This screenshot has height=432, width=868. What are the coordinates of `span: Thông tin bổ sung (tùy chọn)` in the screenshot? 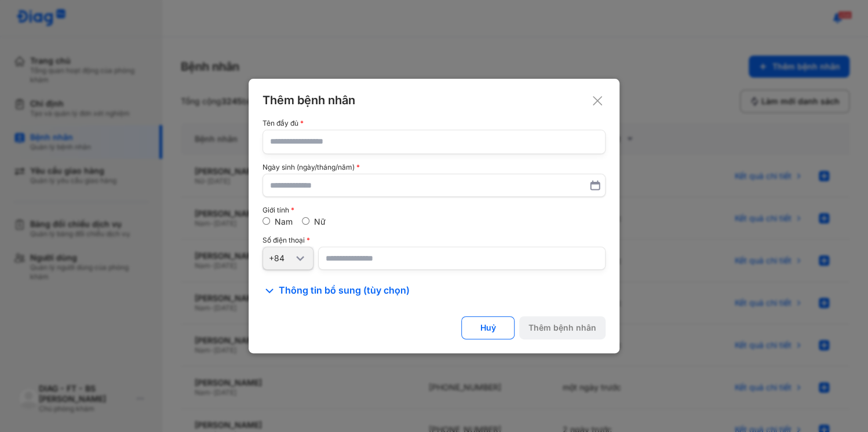 It's located at (344, 291).